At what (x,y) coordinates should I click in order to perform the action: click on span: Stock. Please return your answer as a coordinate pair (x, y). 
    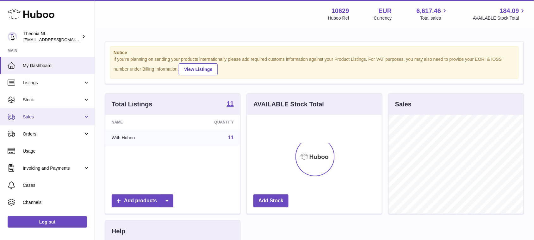
    Looking at the image, I should click on (53, 100).